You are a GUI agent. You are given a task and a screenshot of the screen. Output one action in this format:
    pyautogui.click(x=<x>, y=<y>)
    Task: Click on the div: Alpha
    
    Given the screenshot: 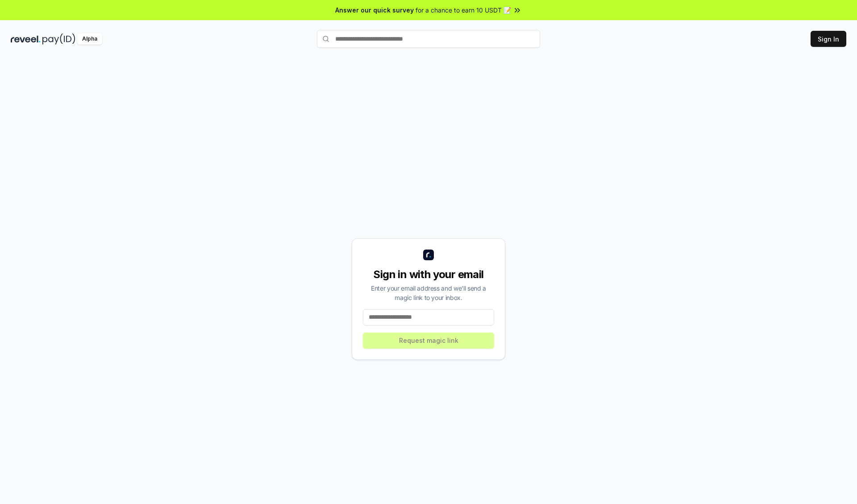 What is the action you would take?
    pyautogui.click(x=90, y=39)
    